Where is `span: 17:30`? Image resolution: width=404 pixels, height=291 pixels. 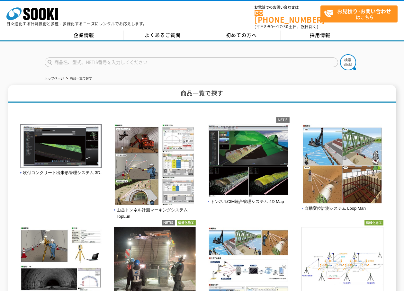 span: 17:30 is located at coordinates (283, 27).